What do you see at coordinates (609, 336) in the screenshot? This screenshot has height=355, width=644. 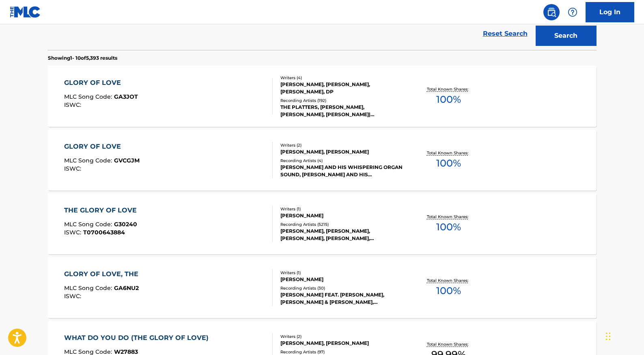 I see `div: Drag` at bounding box center [609, 336].